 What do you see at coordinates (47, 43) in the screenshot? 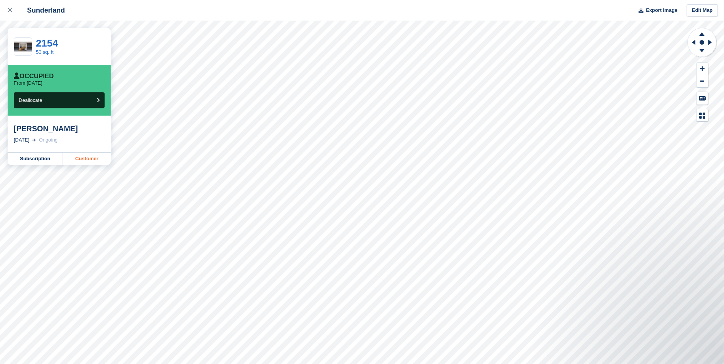
I see `a: 2154` at bounding box center [47, 43].